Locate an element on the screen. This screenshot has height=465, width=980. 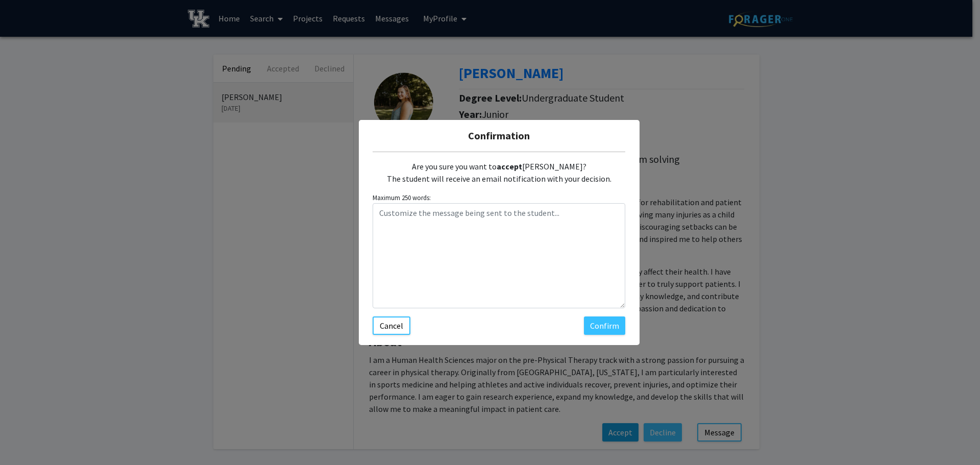
button: Confirm is located at coordinates (604, 325).